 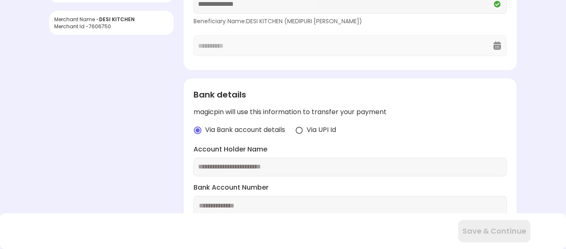 I want to click on button: Save & Continue, so click(x=494, y=231).